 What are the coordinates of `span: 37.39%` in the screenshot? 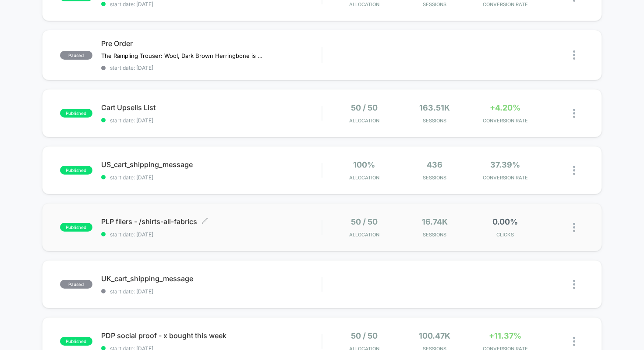 It's located at (505, 165).